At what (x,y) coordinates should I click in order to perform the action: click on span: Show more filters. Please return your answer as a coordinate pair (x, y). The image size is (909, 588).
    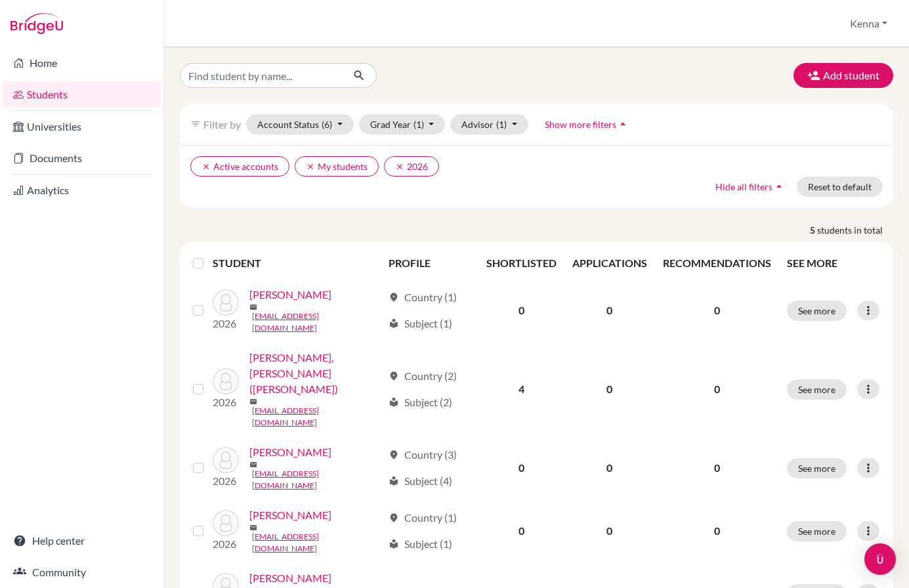
    Looking at the image, I should click on (581, 124).